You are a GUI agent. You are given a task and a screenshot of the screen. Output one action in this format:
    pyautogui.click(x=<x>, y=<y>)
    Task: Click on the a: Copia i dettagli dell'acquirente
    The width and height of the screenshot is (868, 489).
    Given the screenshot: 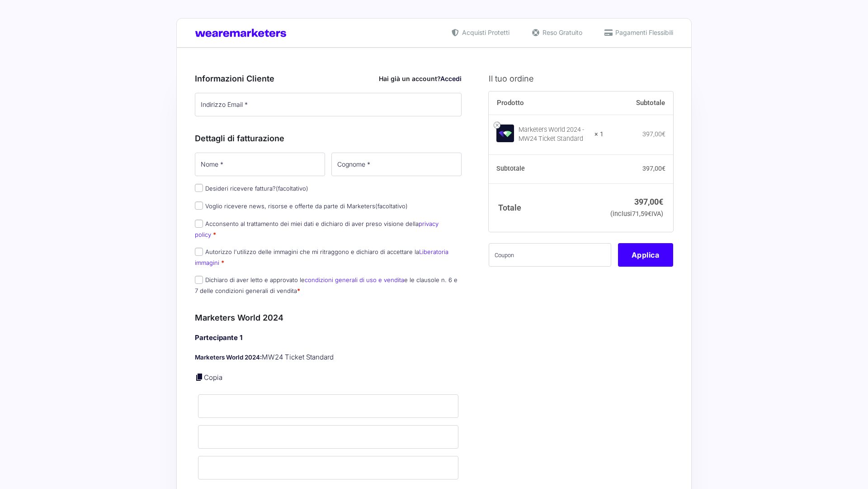 What is the action you would take?
    pyautogui.click(x=199, y=377)
    